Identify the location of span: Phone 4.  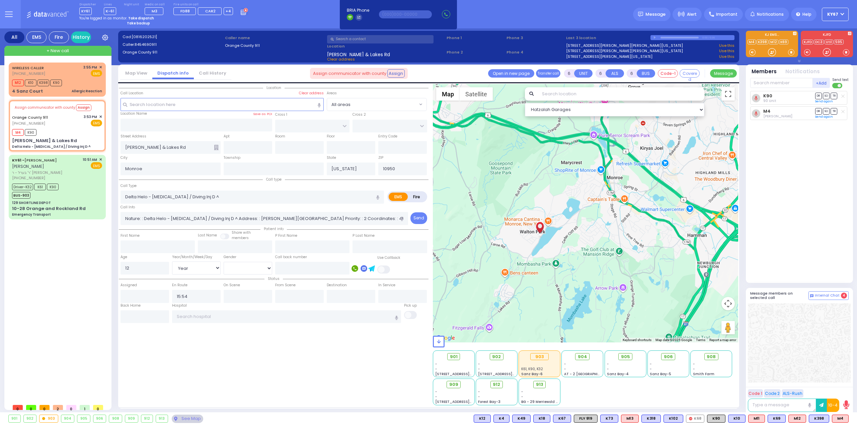
(535, 52).